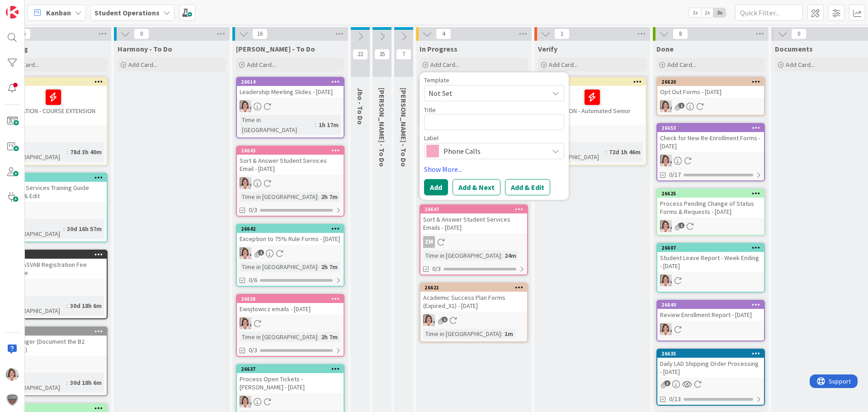 This screenshot has height=412, width=868. What do you see at coordinates (291, 82) in the screenshot?
I see `div: 26614` at bounding box center [291, 82].